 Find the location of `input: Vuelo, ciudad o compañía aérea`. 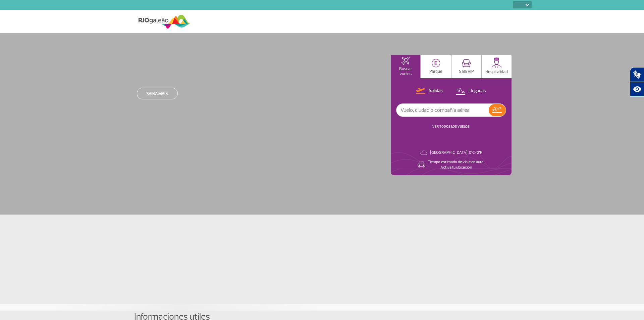

input: Vuelo, ciudad o compañía aérea is located at coordinates (442, 111).